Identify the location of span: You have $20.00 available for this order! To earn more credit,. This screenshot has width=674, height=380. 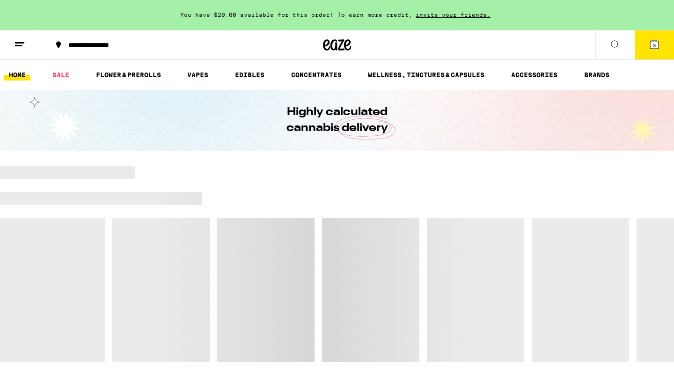
(296, 15).